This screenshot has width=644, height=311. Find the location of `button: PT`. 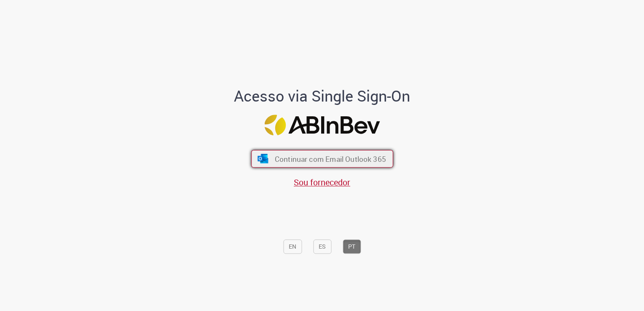

button: PT is located at coordinates (351, 247).